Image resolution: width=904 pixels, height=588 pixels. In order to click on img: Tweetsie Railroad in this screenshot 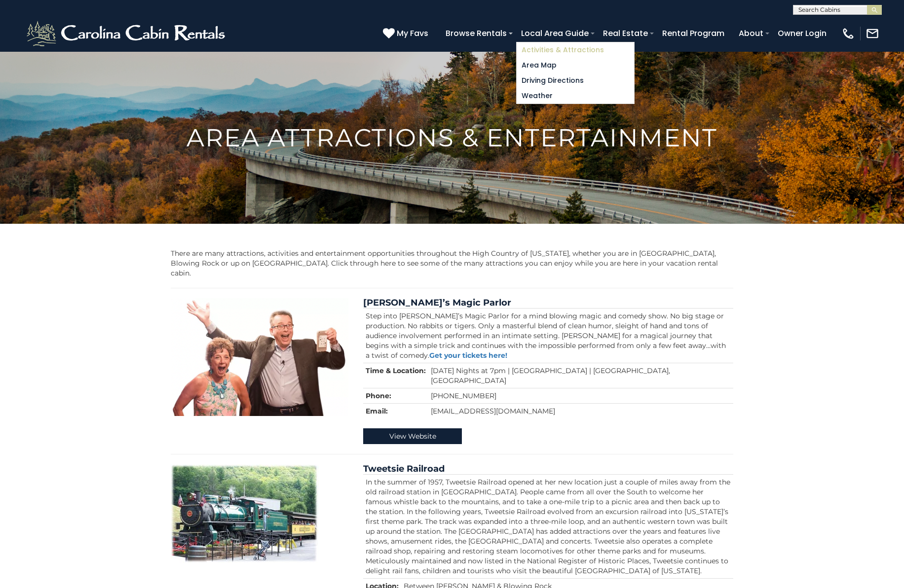, I will do `click(244, 514)`.